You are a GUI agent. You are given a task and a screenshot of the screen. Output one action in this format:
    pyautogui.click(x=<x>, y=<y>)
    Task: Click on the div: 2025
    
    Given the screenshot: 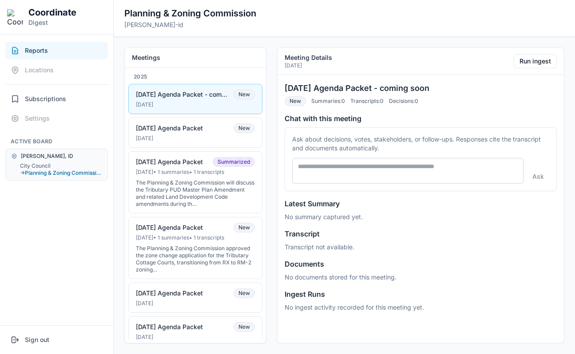 What is the action you would take?
    pyautogui.click(x=195, y=77)
    